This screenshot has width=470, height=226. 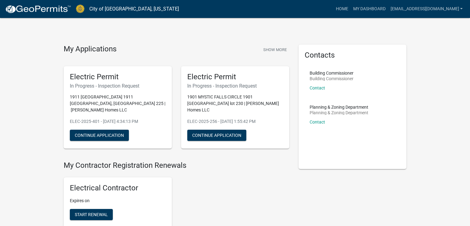 What do you see at coordinates (90, 49) in the screenshot?
I see `h4: My Applications` at bounding box center [90, 49].